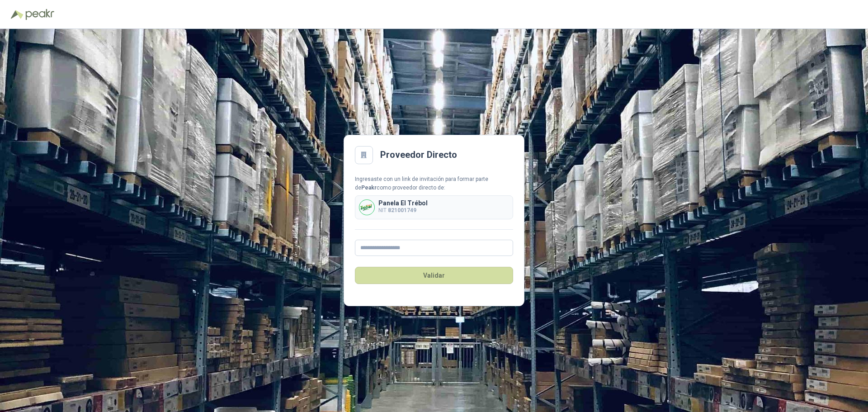 This screenshot has height=412, width=868. Describe the element at coordinates (419, 154) in the screenshot. I see `h2: Proveedor Directo` at that location.